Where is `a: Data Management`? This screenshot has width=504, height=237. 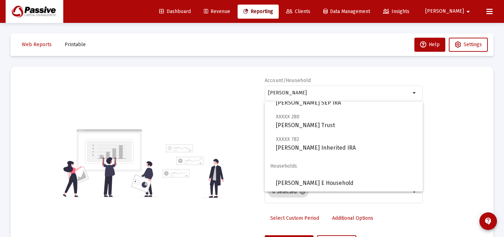 a: Data Management is located at coordinates (347, 12).